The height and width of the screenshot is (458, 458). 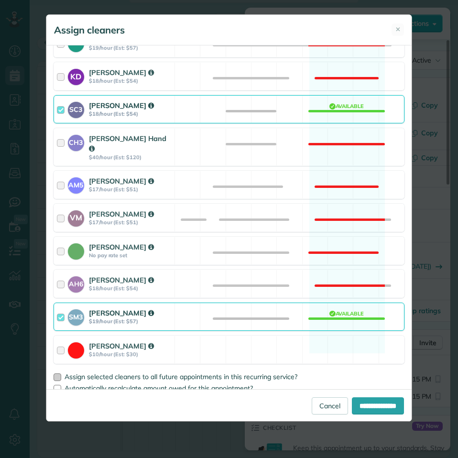 What do you see at coordinates (76, 76) in the screenshot?
I see `strong: KD` at bounding box center [76, 76].